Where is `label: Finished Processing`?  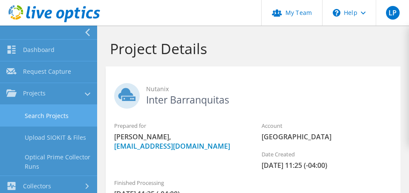
label: Finished Processing is located at coordinates (180, 183).